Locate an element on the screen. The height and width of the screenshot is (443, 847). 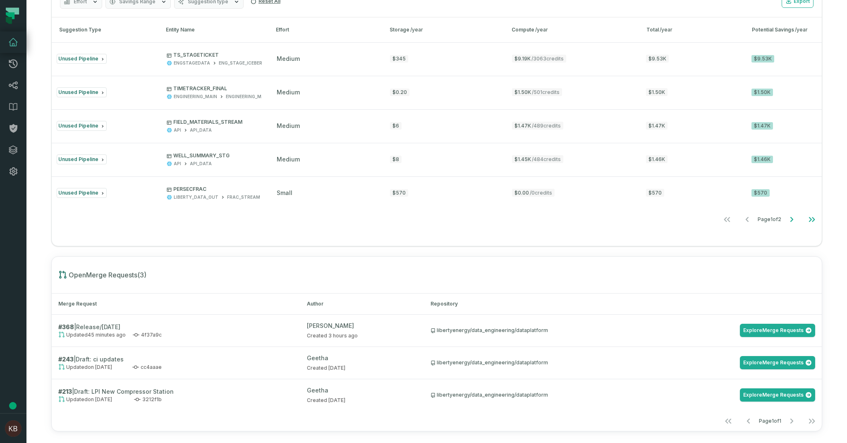
p: PERSECFRAC is located at coordinates (214, 189).